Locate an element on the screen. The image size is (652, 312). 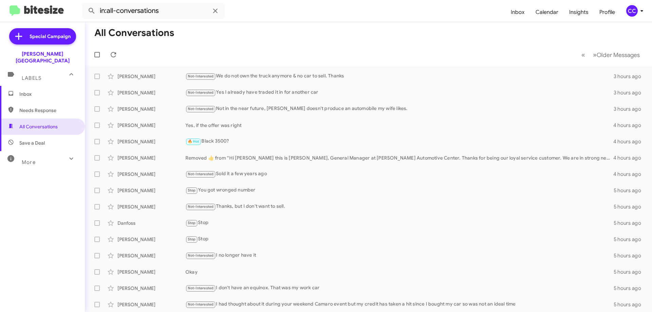
span: Profile is located at coordinates (607, 12).